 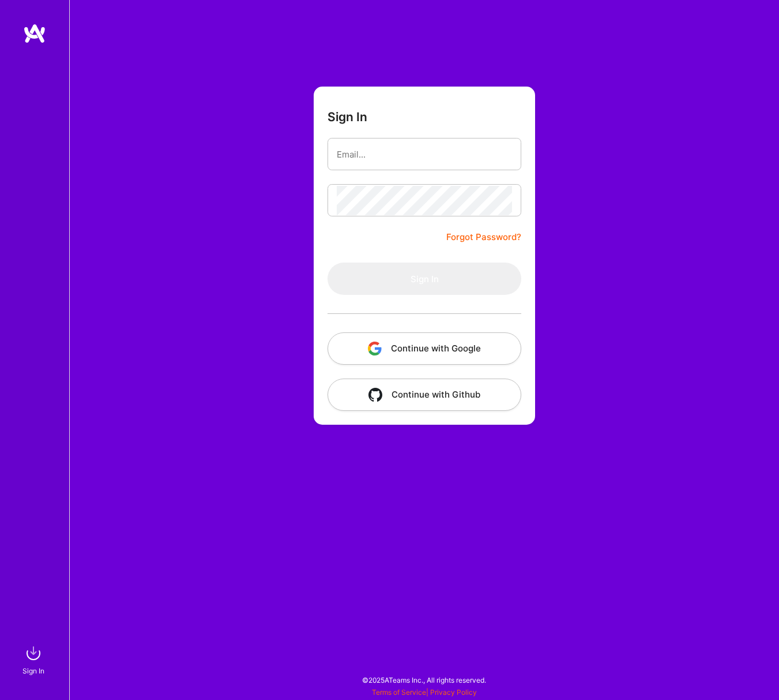 I want to click on a: sign inSign In, so click(x=34, y=659).